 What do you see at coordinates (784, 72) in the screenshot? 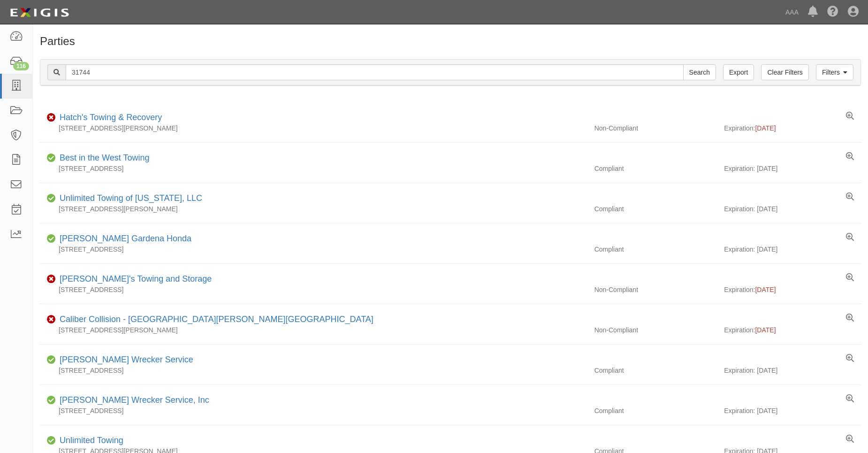
I see `a: Clear Filters` at bounding box center [784, 72].